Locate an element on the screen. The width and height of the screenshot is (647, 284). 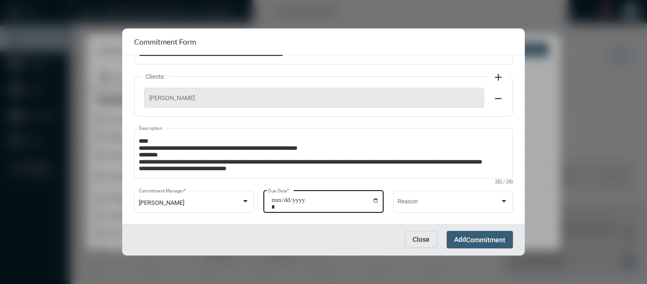
mat-icon: remove is located at coordinates (498, 98).